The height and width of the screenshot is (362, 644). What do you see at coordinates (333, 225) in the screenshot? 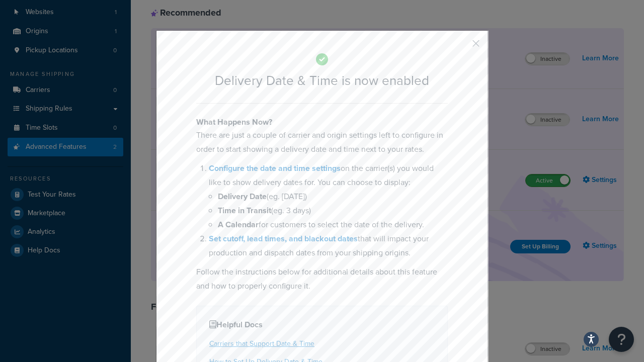
I see `li: for customers to select the date of the delivery.` at bounding box center [333, 225].